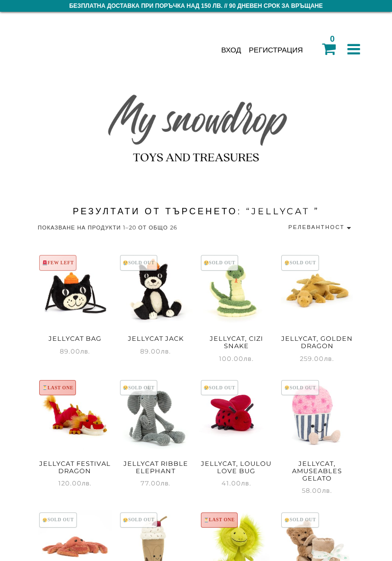 This screenshot has width=392, height=561. Describe the element at coordinates (236, 342) in the screenshot. I see `h2: Jellycat, Cizi Snake` at that location.